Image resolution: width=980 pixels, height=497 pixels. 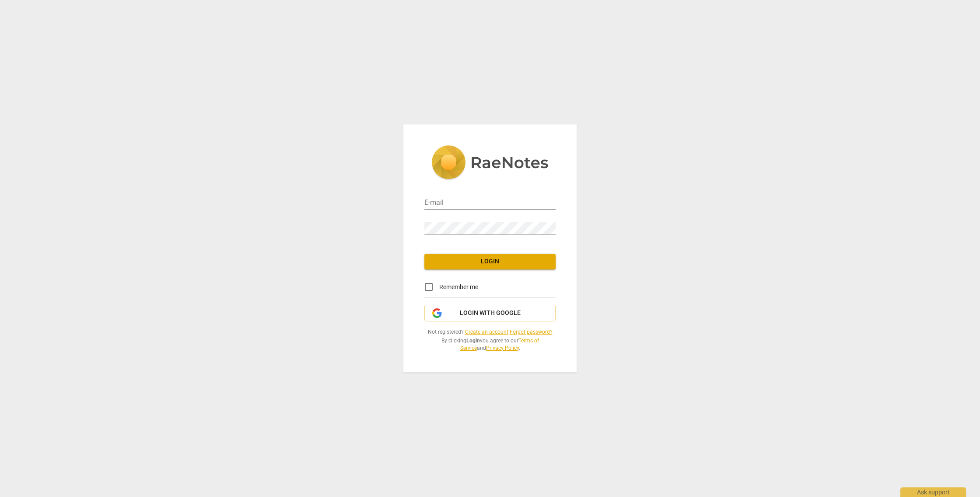 What do you see at coordinates (490, 314) in the screenshot?
I see `span: Login with Google` at bounding box center [490, 314].